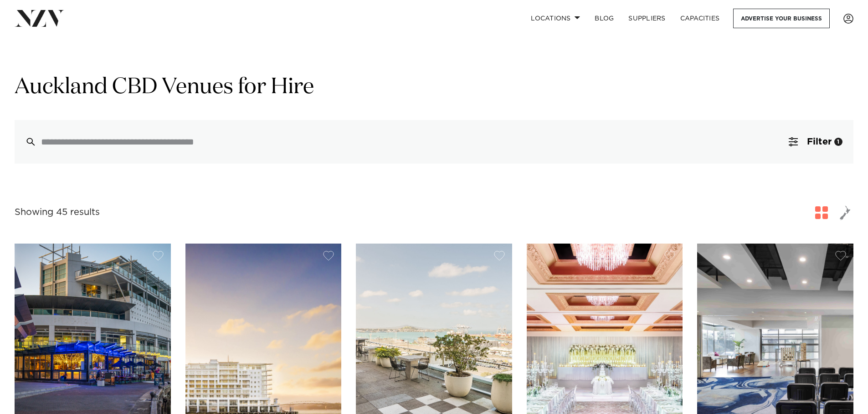 This screenshot has height=414, width=868. I want to click on a: BLOG, so click(604, 19).